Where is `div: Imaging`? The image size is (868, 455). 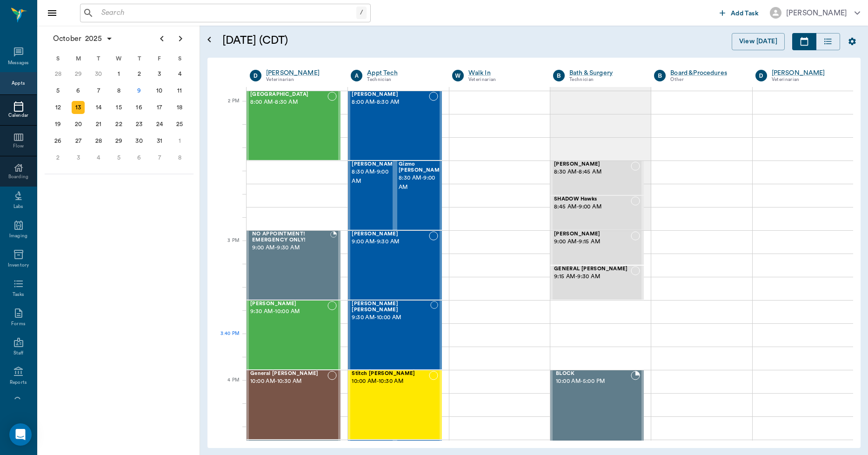
div: Imaging is located at coordinates (18, 236).